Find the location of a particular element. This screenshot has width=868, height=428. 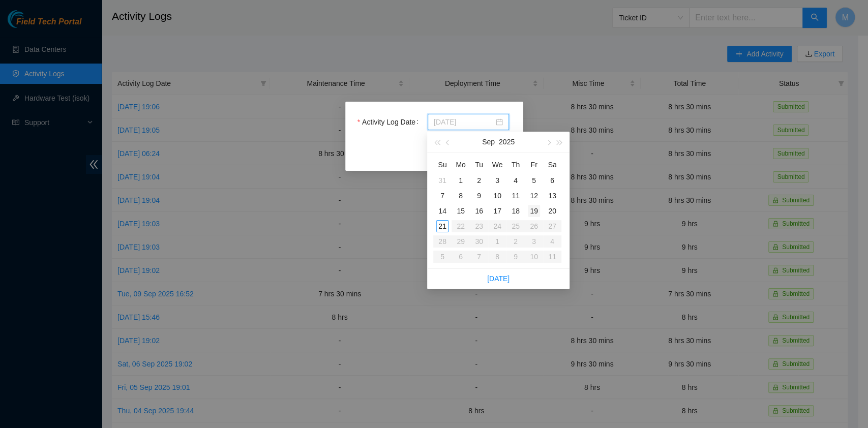

div: 9 is located at coordinates (479, 195).